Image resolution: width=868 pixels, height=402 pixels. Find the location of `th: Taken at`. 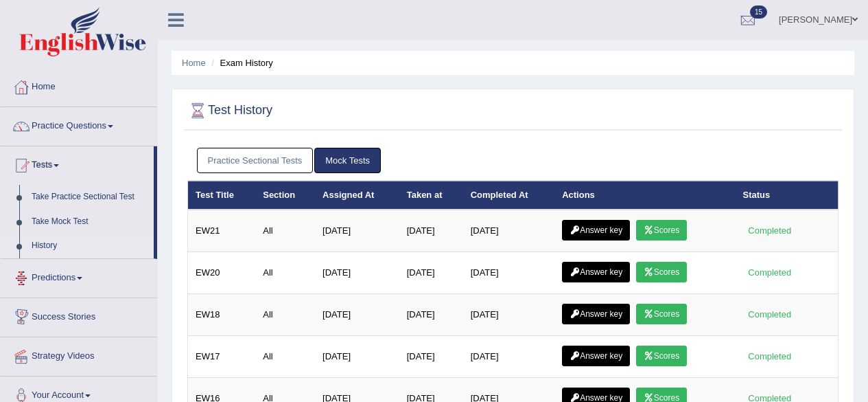

th: Taken at is located at coordinates (432, 195).